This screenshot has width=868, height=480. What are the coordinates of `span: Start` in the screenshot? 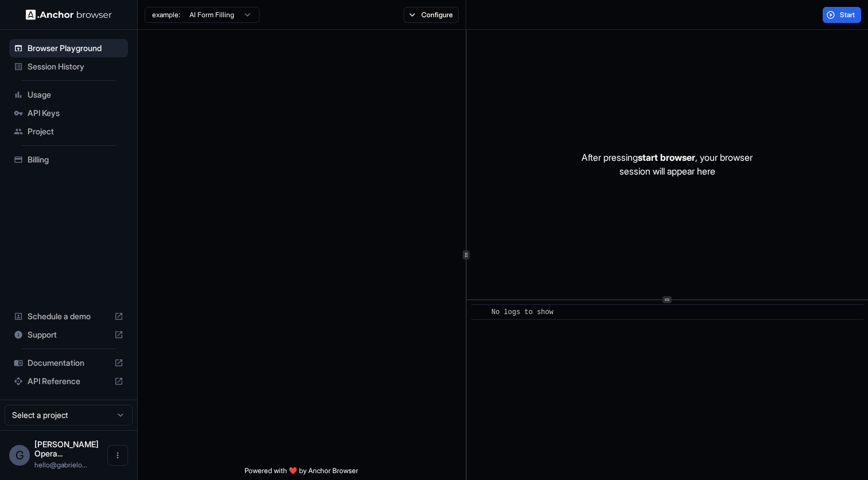 It's located at (848, 15).